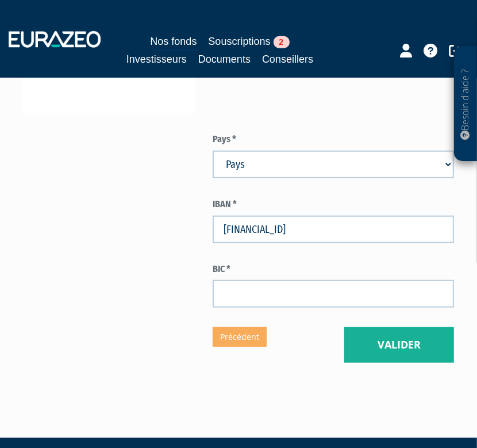  What do you see at coordinates (466, 104) in the screenshot?
I see `p: Besoin d'aide ?` at bounding box center [466, 104].